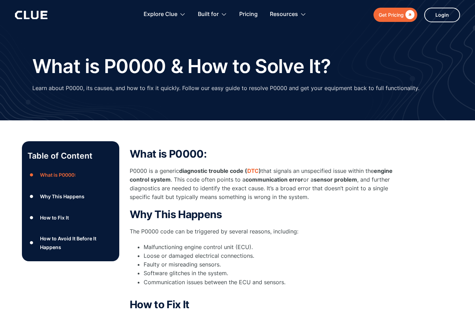  Describe the element at coordinates (269, 184) in the screenshot. I see `p: P0000 is a generic that signals an unspecified issue within the . This code often points to a or ...` at that location.